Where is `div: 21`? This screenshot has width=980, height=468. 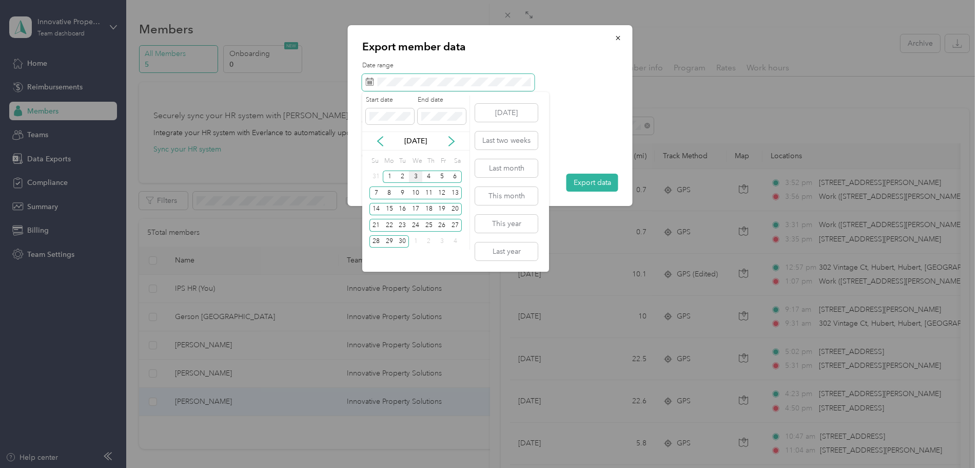
div: 21 is located at coordinates (376, 224).